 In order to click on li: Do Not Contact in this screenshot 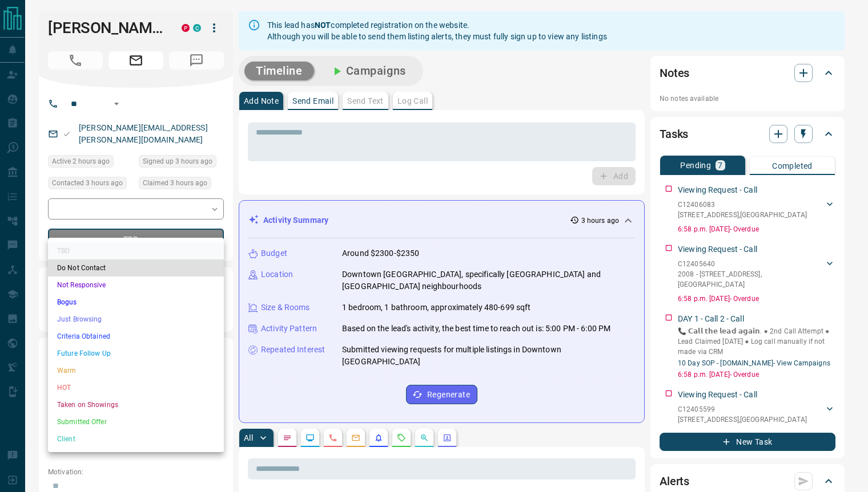, I will do `click(136, 268)`.